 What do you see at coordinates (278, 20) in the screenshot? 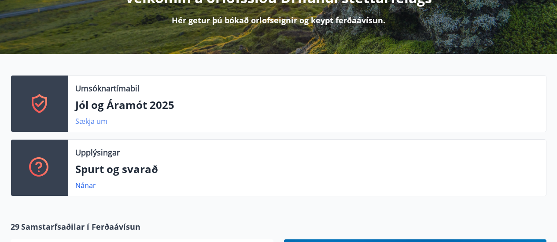
I see `p: Hér getur þú bókað orlofseignir og keypt ferðaávísun.` at bounding box center [278, 20].